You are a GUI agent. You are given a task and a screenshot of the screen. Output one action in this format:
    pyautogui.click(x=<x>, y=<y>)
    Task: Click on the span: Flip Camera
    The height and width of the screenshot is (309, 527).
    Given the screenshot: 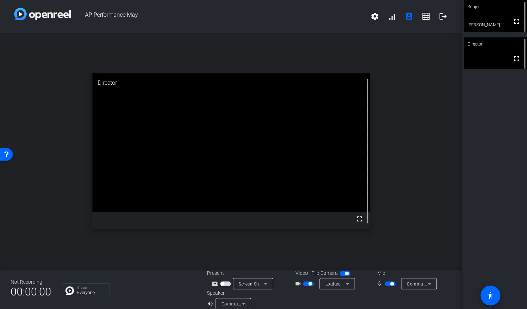 What is the action you would take?
    pyautogui.click(x=325, y=273)
    